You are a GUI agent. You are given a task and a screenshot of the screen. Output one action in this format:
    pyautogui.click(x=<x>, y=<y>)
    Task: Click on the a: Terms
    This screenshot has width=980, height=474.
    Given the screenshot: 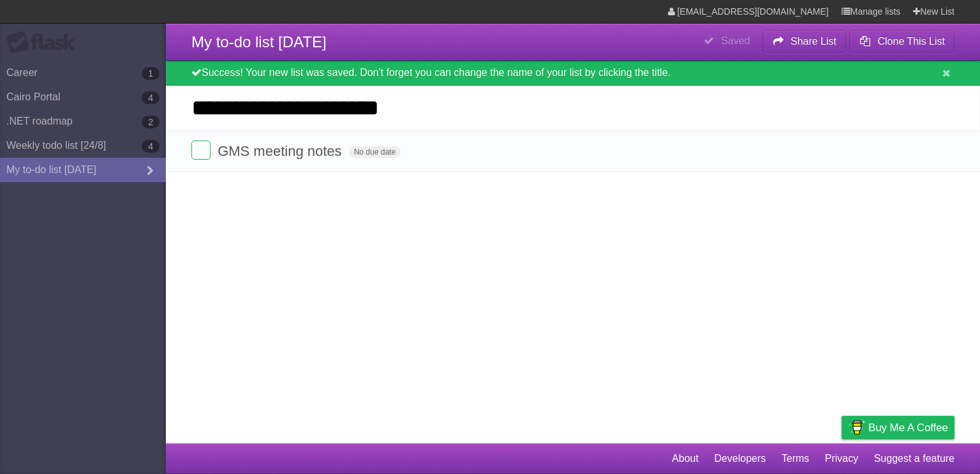 What is the action you would take?
    pyautogui.click(x=796, y=458)
    